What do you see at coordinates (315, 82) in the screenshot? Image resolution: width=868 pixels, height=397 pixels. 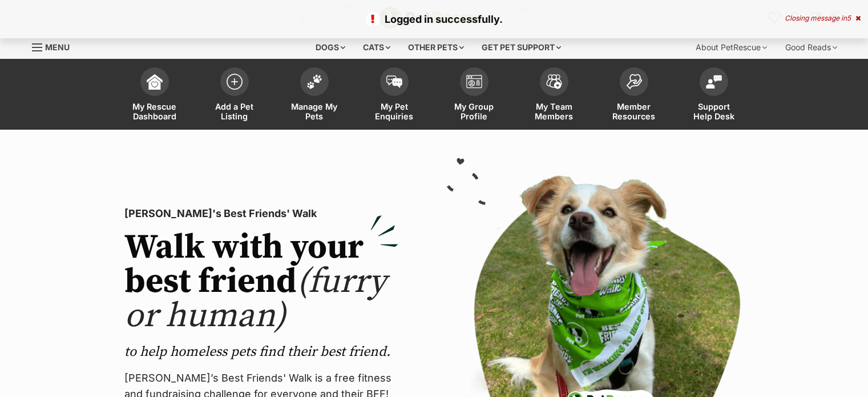 I see `img: manage-my-pets-icon-02211641906a0b7f246fdf0571729dbe1e7629f14944591b6c1af311fb30b64b.svg` at bounding box center [315, 82].